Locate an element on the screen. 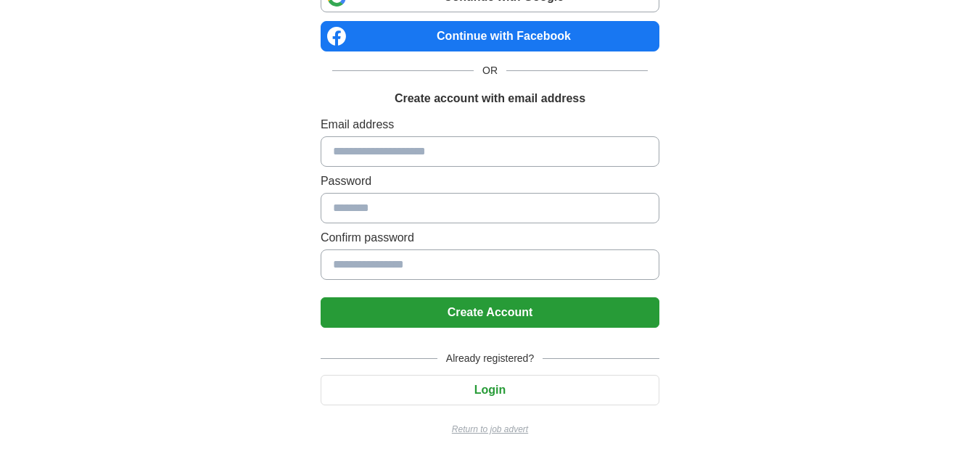 The image size is (980, 459). p: Return to job advert is located at coordinates (489, 429).